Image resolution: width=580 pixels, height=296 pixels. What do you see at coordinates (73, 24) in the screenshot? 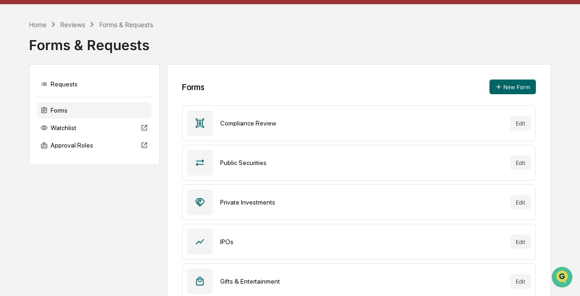
I see `div: Reviews` at bounding box center [73, 24].